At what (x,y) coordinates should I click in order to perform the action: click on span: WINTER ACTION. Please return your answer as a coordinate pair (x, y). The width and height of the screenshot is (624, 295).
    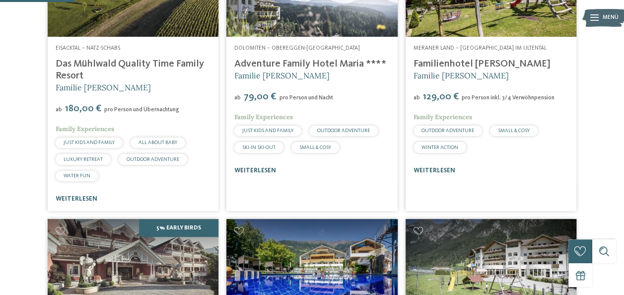
    Looking at the image, I should click on (440, 148).